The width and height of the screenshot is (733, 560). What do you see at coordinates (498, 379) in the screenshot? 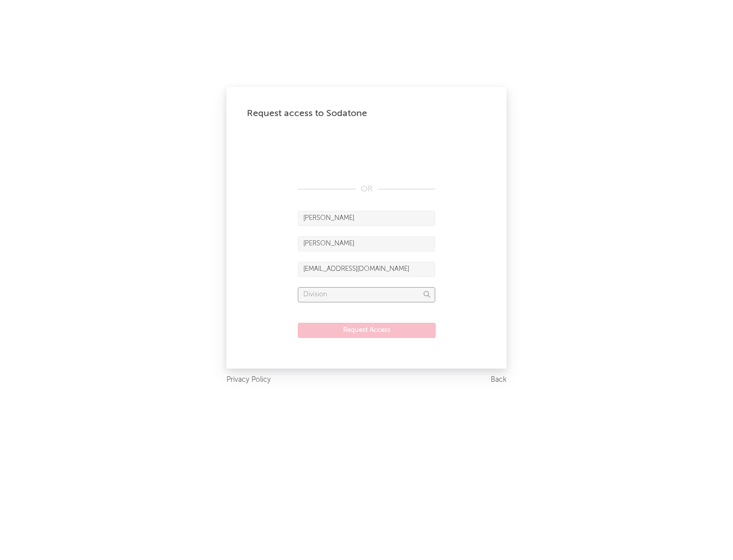
I see `a: Back` at bounding box center [498, 379].